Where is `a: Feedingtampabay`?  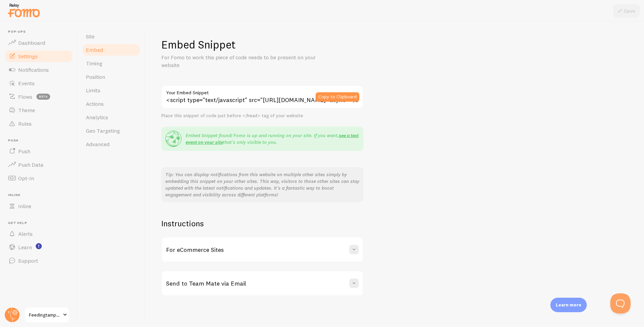 a: Feedingtampabay is located at coordinates (47, 315).